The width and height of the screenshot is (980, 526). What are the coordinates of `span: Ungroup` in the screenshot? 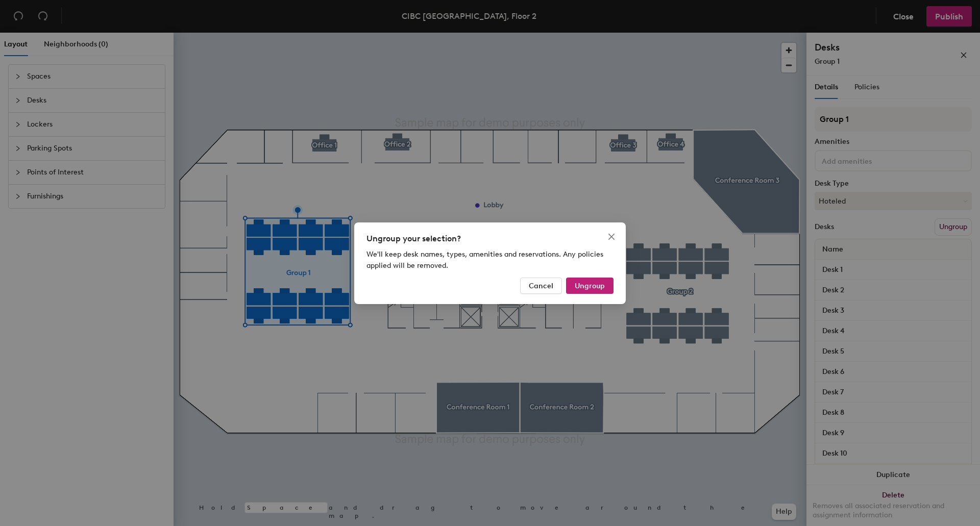 It's located at (589, 285).